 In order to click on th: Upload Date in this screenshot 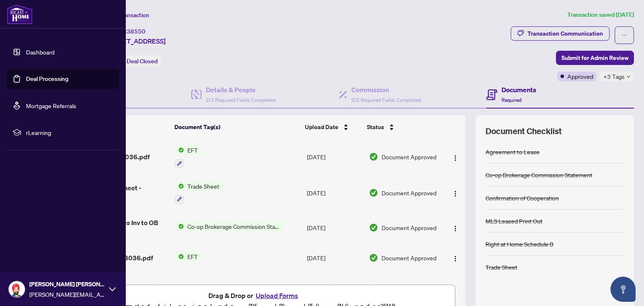, I will do `click(333, 127)`.